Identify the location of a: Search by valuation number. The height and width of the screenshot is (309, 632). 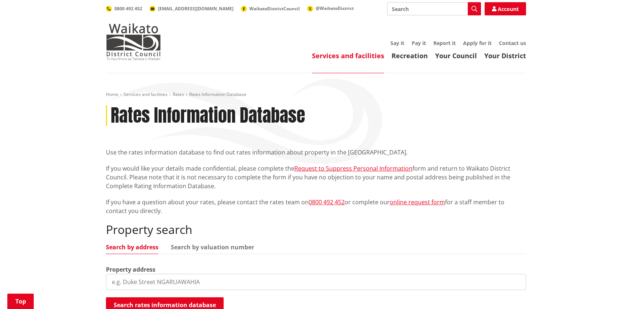
(212, 247).